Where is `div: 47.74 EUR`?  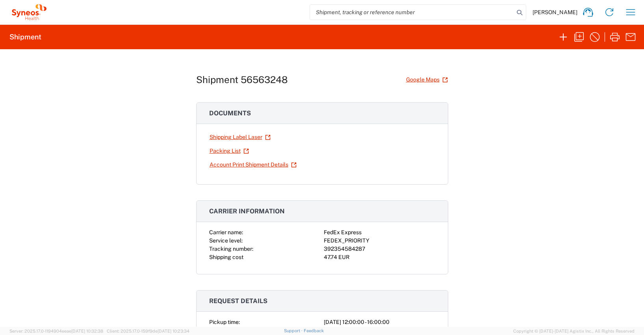
div: 47.74 EUR is located at coordinates (379, 257).